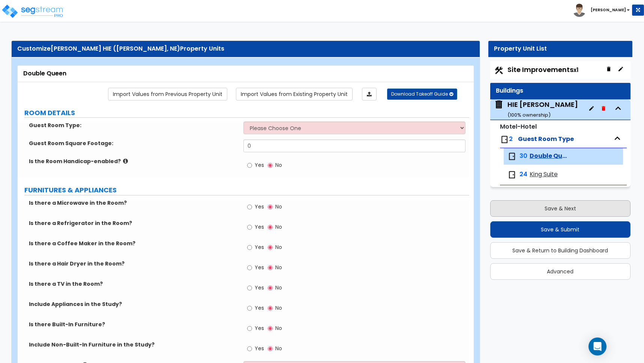 This screenshot has width=644, height=363. Describe the element at coordinates (247, 191) in the screenshot. I see `label: FURNITURES & APPLIANCES` at that location.